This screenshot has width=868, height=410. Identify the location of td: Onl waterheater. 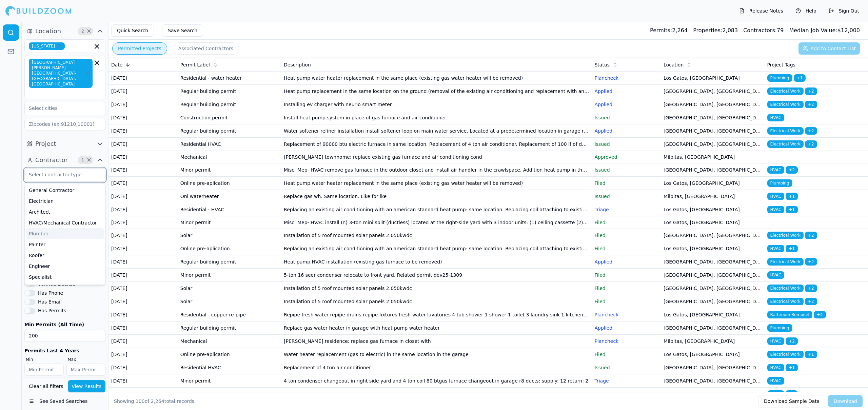
(230, 196).